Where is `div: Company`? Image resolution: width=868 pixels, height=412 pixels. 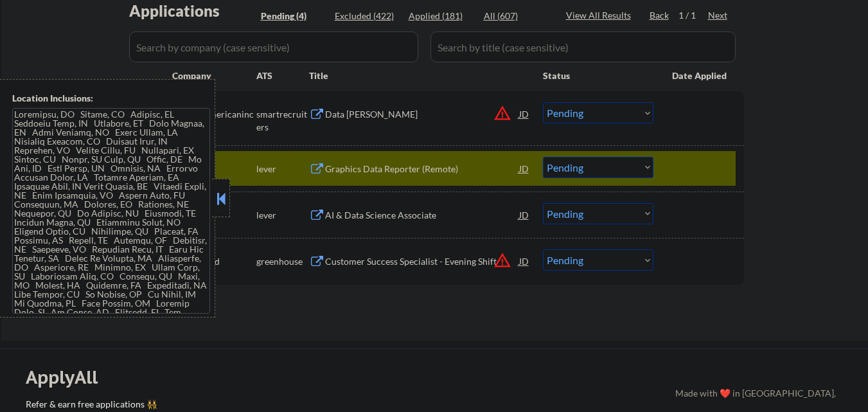
div: Company is located at coordinates (214, 76).